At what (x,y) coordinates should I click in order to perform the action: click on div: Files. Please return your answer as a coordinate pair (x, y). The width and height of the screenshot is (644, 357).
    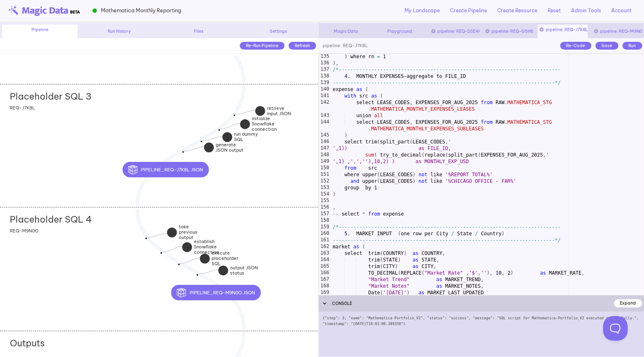
    Looking at the image, I should click on (199, 31).